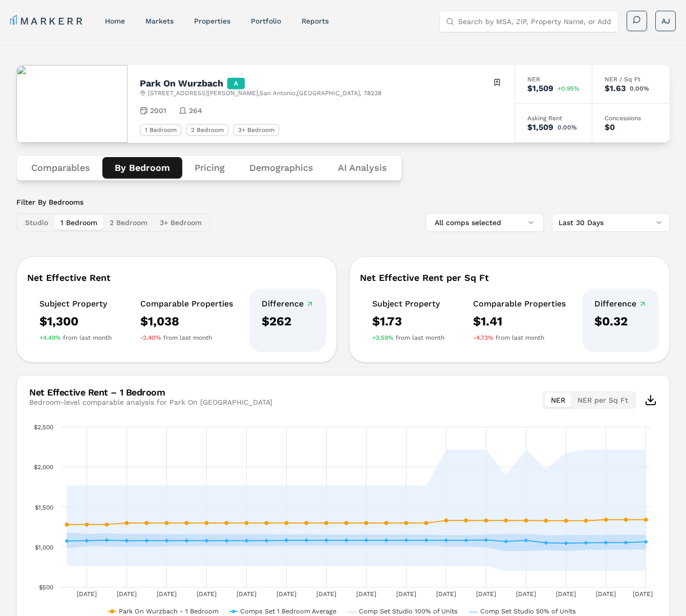  Describe the element at coordinates (427, 523) in the screenshot. I see `path: Wednesday, 6 Aug 2025, 1,297.7075. Park On Wurzbach - 1 Bedroom.` at that location.